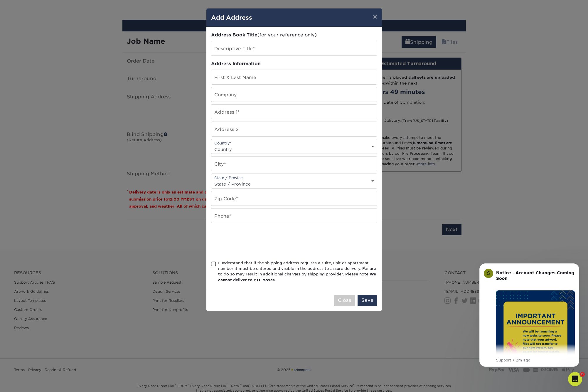 Image resolution: width=588 pixels, height=392 pixels. Describe the element at coordinates (368, 301) in the screenshot. I see `button: Save` at that location.